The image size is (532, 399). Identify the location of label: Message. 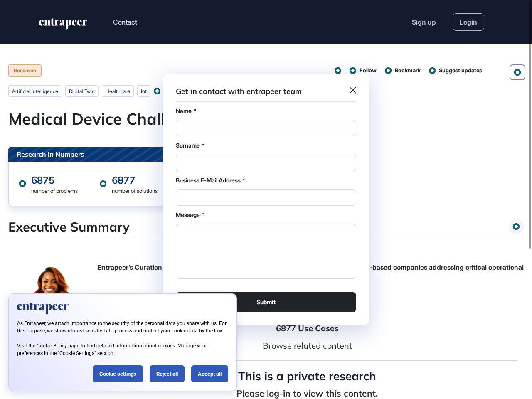
(188, 215).